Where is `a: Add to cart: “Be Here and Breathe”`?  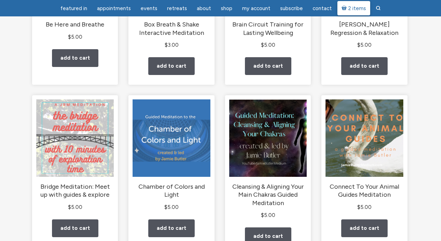 a: Add to cart: “Be Here and Breathe” is located at coordinates (75, 58).